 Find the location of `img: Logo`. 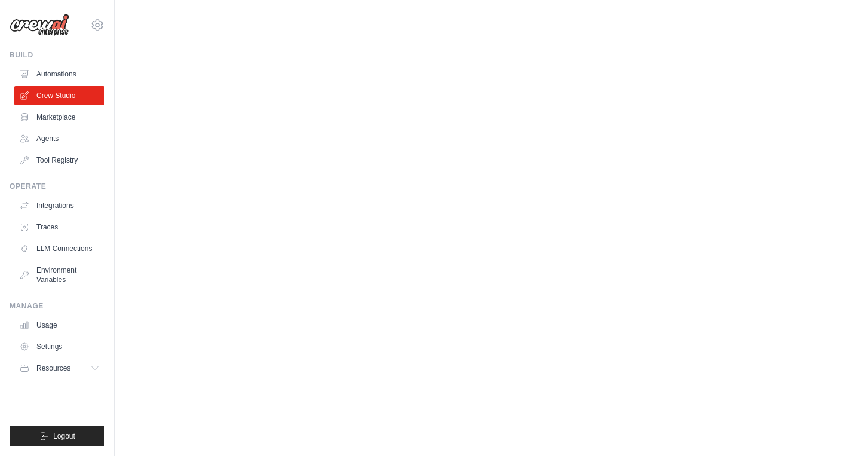

img: Logo is located at coordinates (39, 25).